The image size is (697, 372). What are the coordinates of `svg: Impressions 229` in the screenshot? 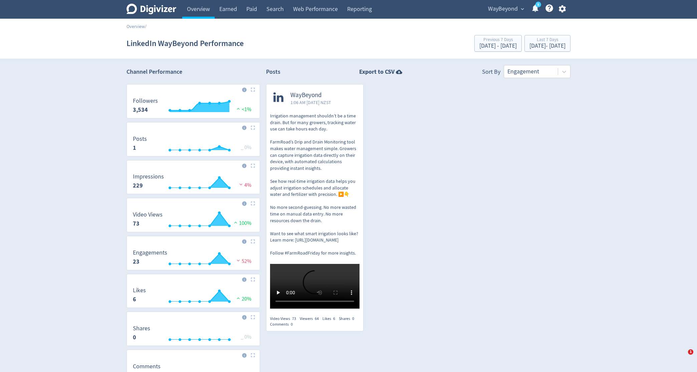 It's located at (193, 182).